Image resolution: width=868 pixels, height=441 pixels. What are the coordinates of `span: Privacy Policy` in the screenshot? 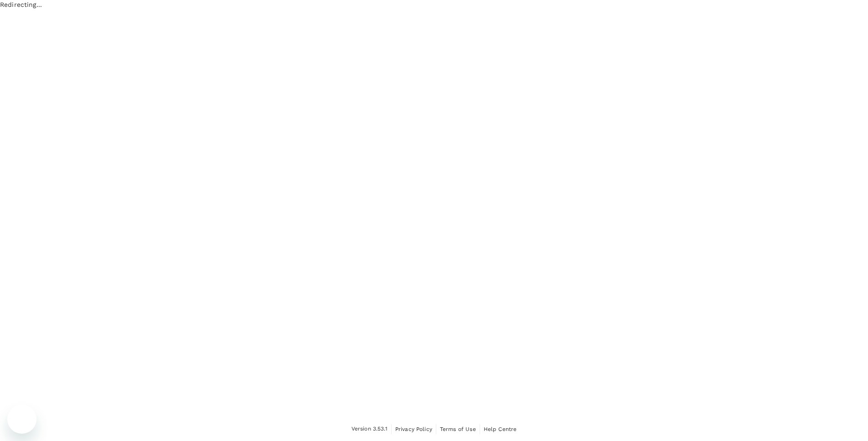 It's located at (414, 430).